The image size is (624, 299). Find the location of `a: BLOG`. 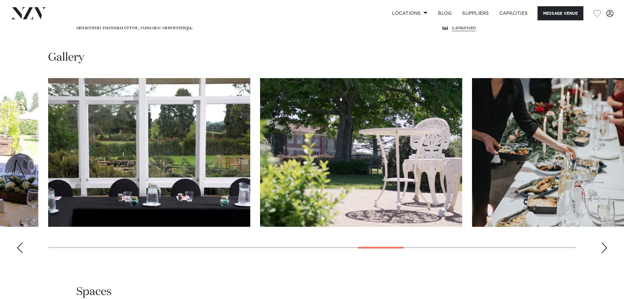

a: BLOG is located at coordinates (445, 13).